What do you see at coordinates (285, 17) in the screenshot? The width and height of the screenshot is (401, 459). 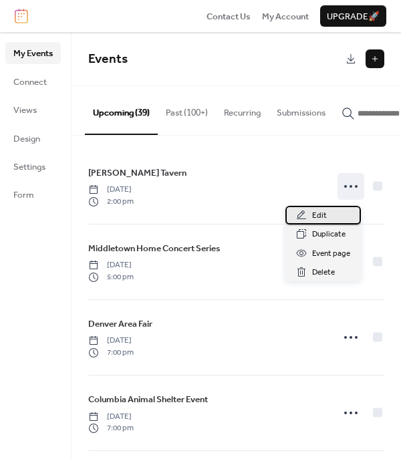 I see `span: My Account` at bounding box center [285, 17].